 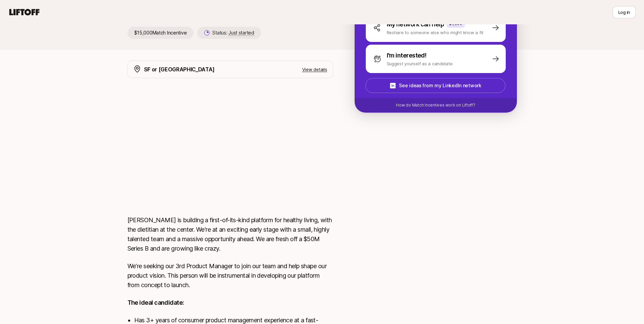 What do you see at coordinates (420, 64) in the screenshot?
I see `p: Suggest yourself as a candidate` at bounding box center [420, 64].